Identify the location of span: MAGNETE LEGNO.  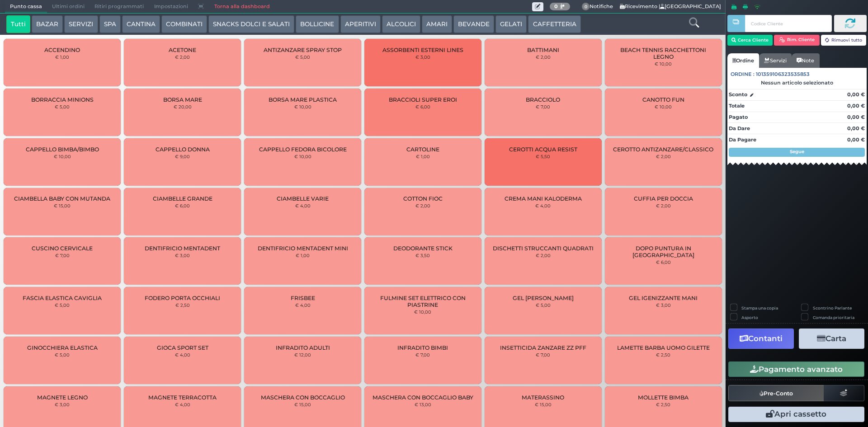
(63, 397).